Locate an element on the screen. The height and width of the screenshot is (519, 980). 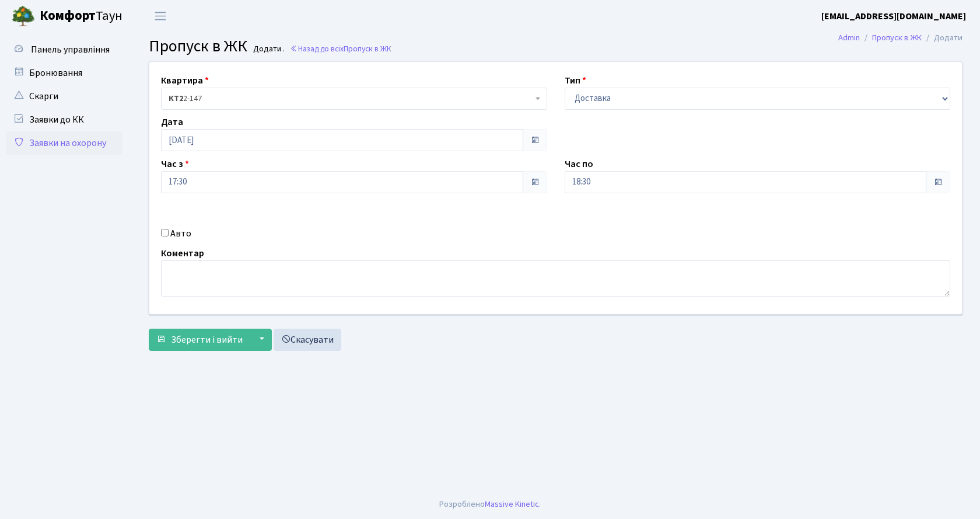
b: Комфорт is located at coordinates (67, 16).